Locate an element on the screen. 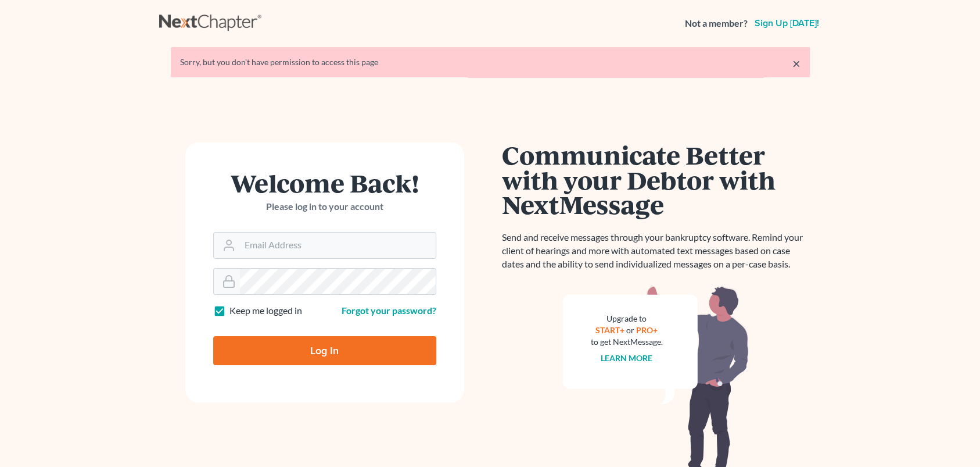 The width and height of the screenshot is (980, 467). span: or is located at coordinates (630, 330).